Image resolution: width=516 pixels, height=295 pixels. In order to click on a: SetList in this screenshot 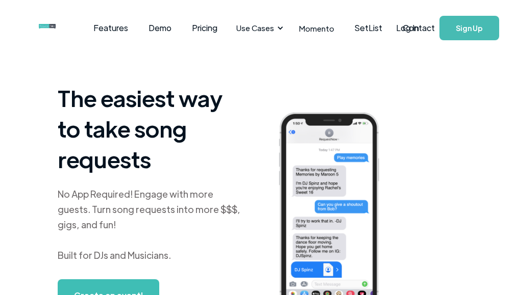, I will do `click(368, 28)`.